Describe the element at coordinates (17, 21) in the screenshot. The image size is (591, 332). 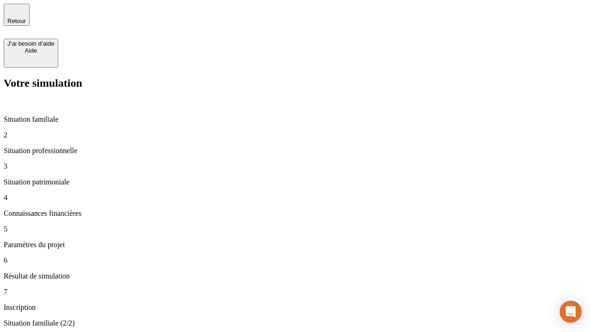
I see `span: Retour` at that location.